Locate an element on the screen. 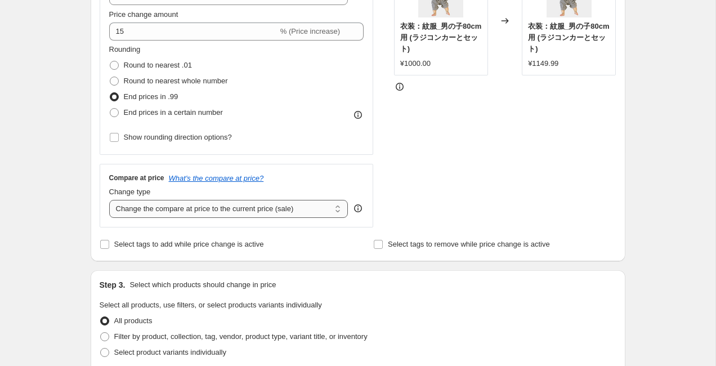 This screenshot has width=716, height=366. span: End prices in .99 is located at coordinates (151, 96).